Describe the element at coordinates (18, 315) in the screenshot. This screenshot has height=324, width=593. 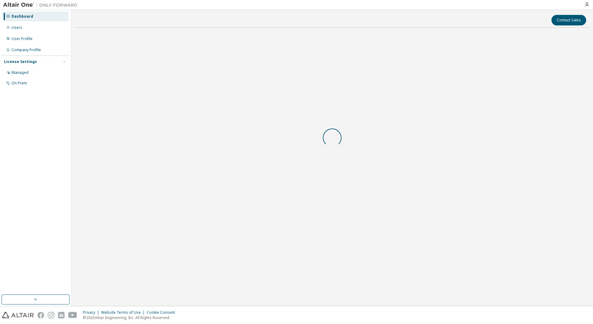
I see `img: altair_logo.svg` at that location.